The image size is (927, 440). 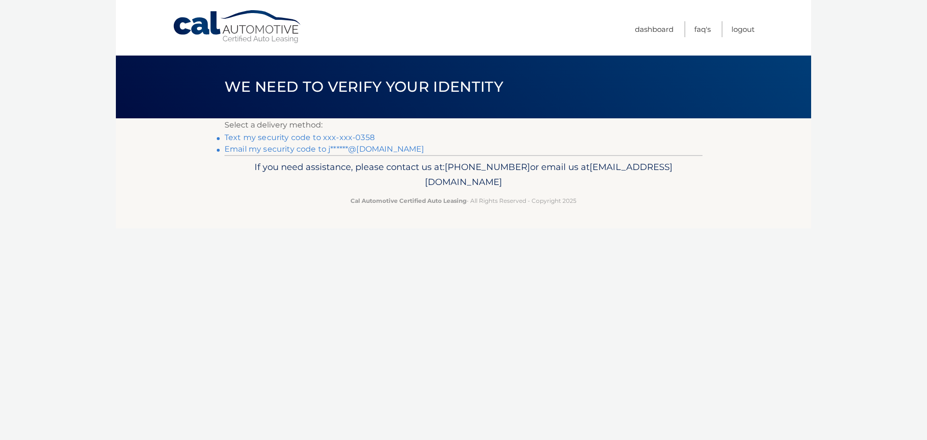 I want to click on a: Dashboard, so click(x=654, y=29).